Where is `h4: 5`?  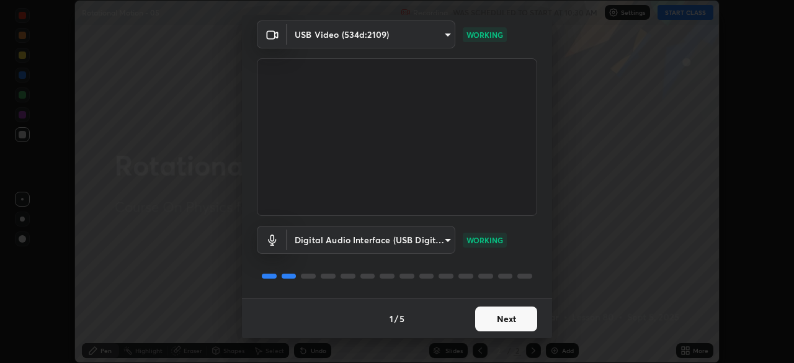
h4: 5 is located at coordinates (402, 318).